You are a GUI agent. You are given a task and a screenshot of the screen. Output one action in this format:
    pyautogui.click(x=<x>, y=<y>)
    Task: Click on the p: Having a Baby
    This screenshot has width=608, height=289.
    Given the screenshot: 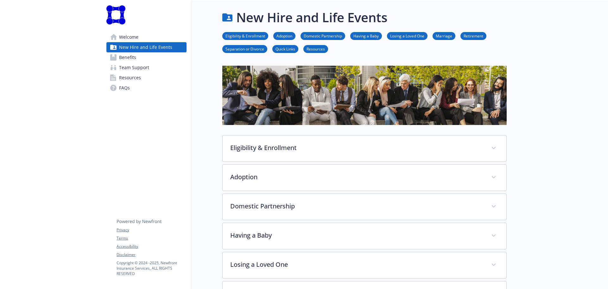 What is the action you would take?
    pyautogui.click(x=357, y=235)
    